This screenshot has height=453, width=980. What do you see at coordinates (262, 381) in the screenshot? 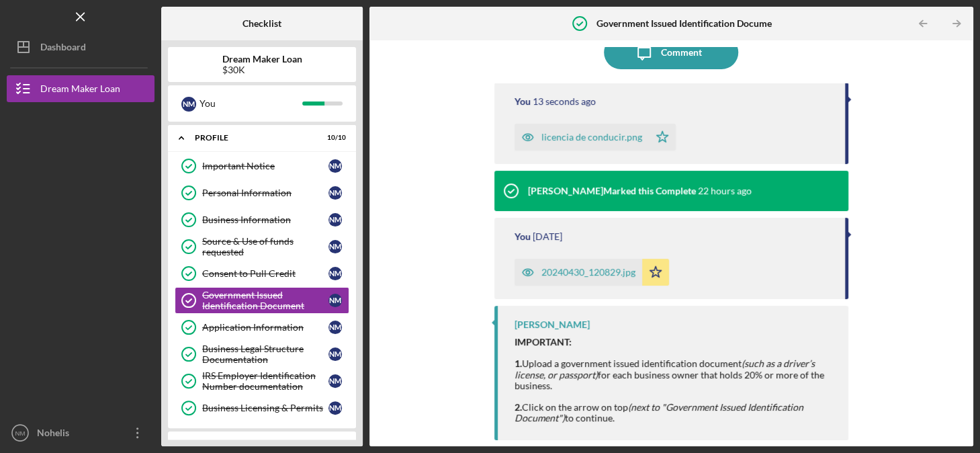
I see `a: IRS Employer Identification Number documentationNM` at bounding box center [262, 381].